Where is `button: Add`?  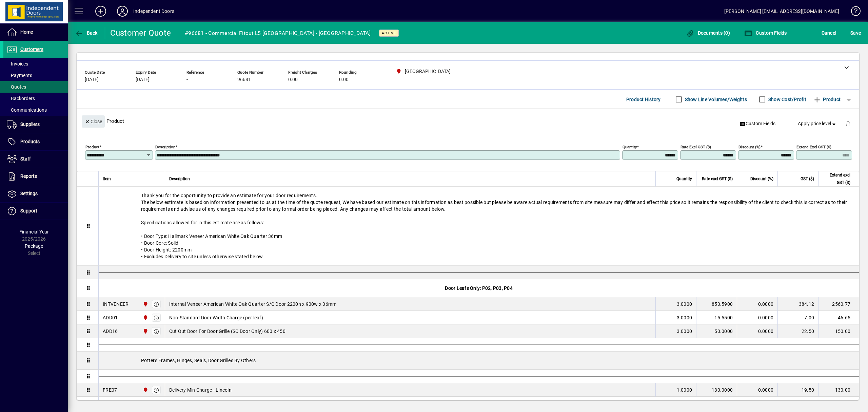 button: Add is located at coordinates (101, 11).